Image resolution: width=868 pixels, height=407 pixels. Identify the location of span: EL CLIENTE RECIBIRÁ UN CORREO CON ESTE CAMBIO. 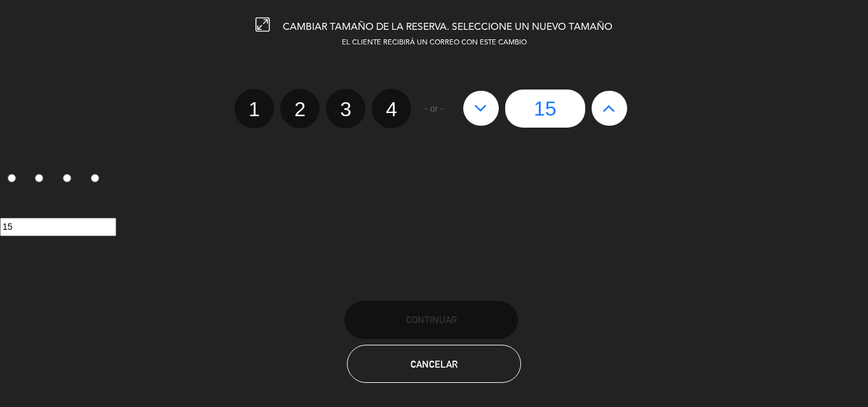
(434, 43).